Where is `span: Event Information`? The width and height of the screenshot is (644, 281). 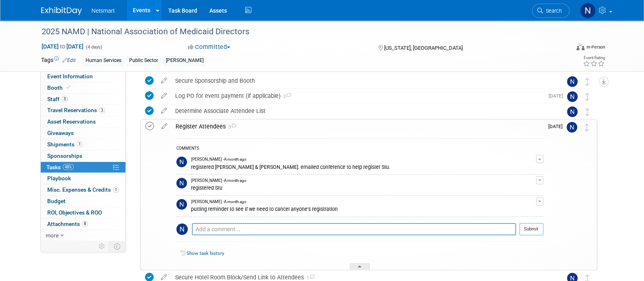 span: Event Information is located at coordinates (70, 76).